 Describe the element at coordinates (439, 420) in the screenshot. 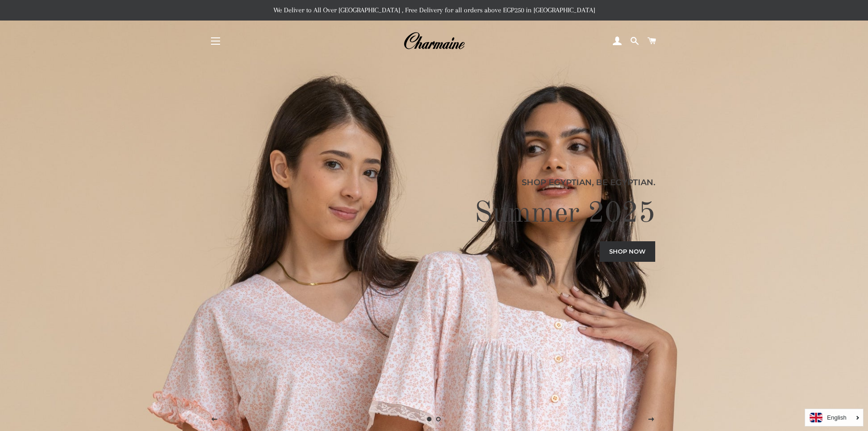

I see `a: Load slide 2` at that location.